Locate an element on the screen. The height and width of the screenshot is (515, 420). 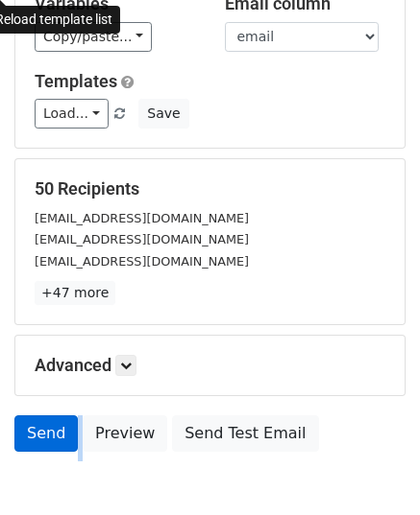
button: Save is located at coordinates (163, 114).